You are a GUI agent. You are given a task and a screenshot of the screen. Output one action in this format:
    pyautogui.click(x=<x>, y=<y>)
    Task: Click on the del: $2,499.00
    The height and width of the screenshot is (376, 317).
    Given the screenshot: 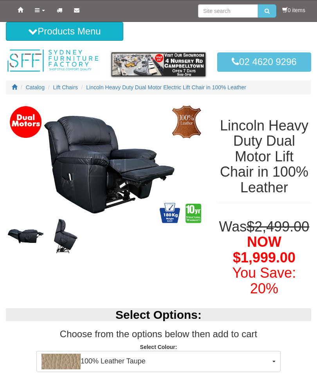 What is the action you would take?
    pyautogui.click(x=278, y=226)
    